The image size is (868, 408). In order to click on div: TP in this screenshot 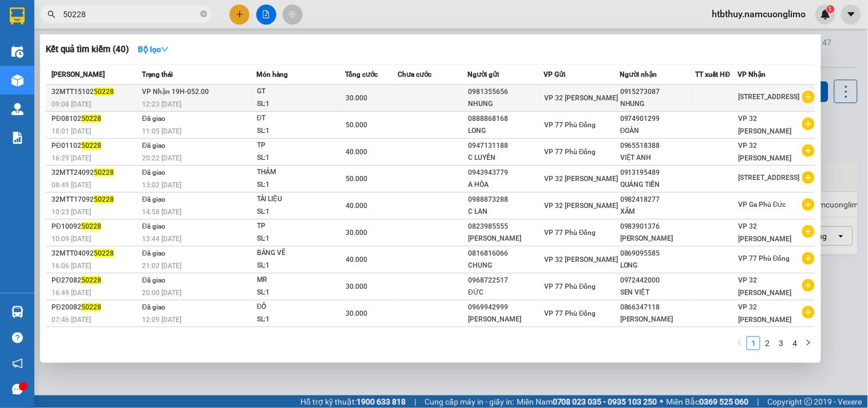, I will do `click(300, 226)`.